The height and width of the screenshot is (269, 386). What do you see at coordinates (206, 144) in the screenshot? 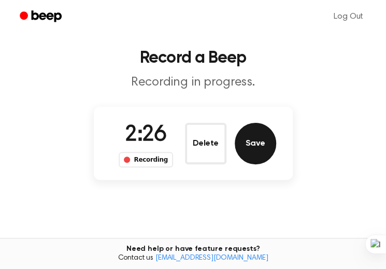
I see `button: Delete Audio Record` at bounding box center [206, 144].